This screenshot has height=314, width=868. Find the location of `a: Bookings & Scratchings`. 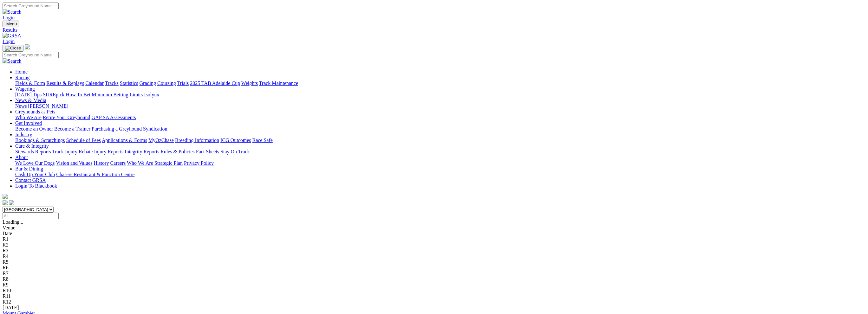

a: Bookings & Scratchings is located at coordinates (40, 140).